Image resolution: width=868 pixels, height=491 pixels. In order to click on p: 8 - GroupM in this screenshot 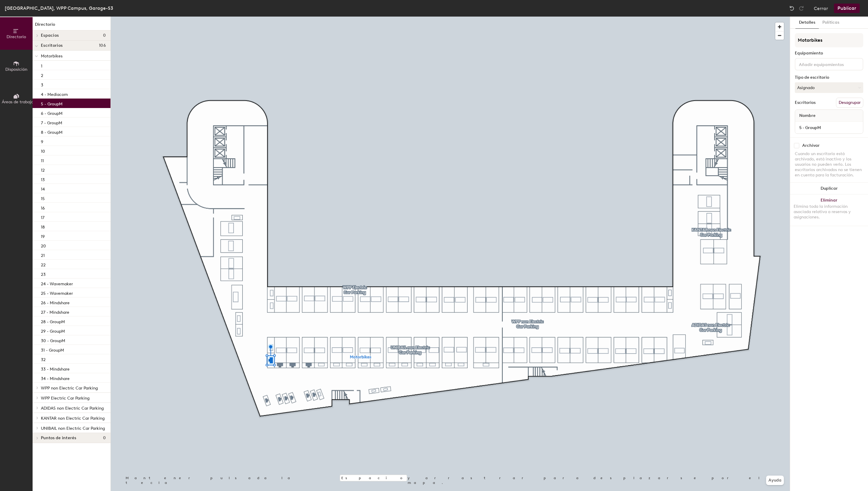, I will do `click(52, 131)`.